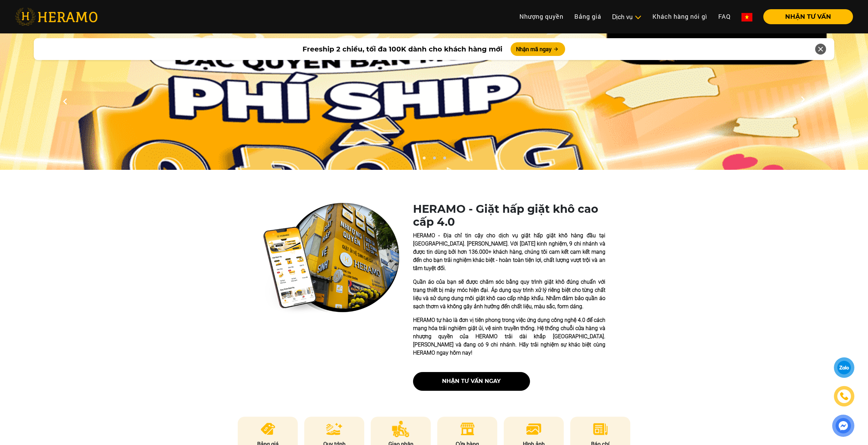 This screenshot has width=868, height=445. What do you see at coordinates (509, 295) in the screenshot?
I see `p: Quần áo của bạn sẽ được chăm sóc bằng quy trình giặt khô đúng chuẩn với trang thiết bị máy móc hi...` at bounding box center [509, 295].